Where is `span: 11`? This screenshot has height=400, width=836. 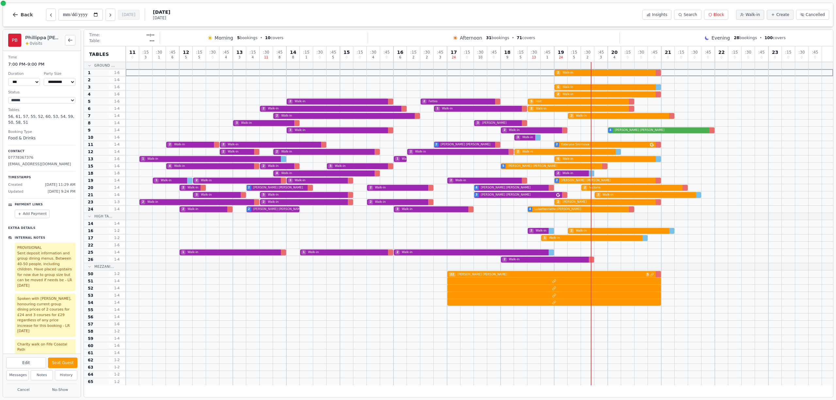 span: 11 is located at coordinates (90, 145).